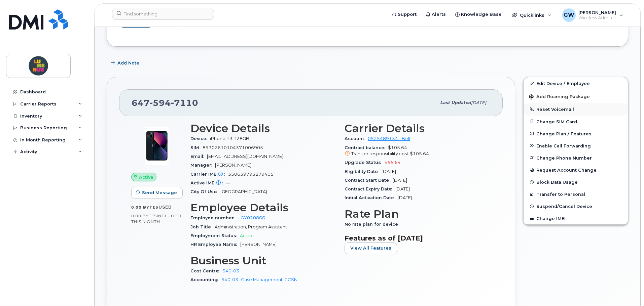  What do you see at coordinates (364, 162) in the screenshot?
I see `span: Upgrade Status` at bounding box center [364, 162].